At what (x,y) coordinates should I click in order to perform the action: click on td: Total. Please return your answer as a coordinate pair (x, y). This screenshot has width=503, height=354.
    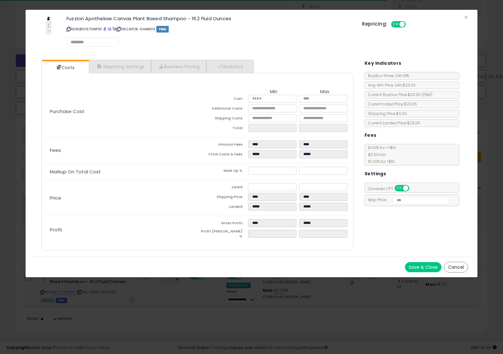
    Looking at the image, I should click on (223, 129).